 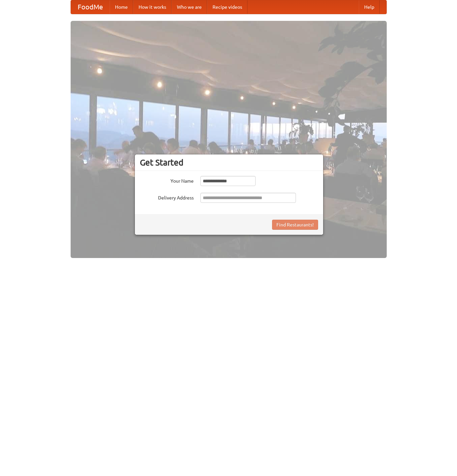 I want to click on button: Find Restaurants!, so click(x=295, y=224).